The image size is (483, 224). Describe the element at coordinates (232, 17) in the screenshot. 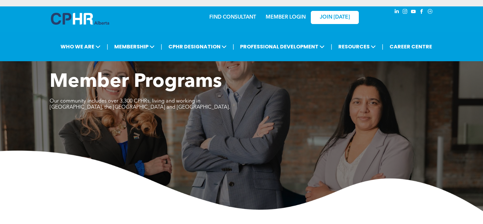

I see `a: FIND CONSULTANT` at that location.